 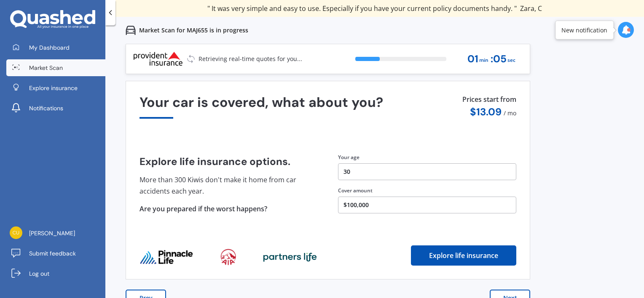 I want to click on span: Submit feedback, so click(x=52, y=254).